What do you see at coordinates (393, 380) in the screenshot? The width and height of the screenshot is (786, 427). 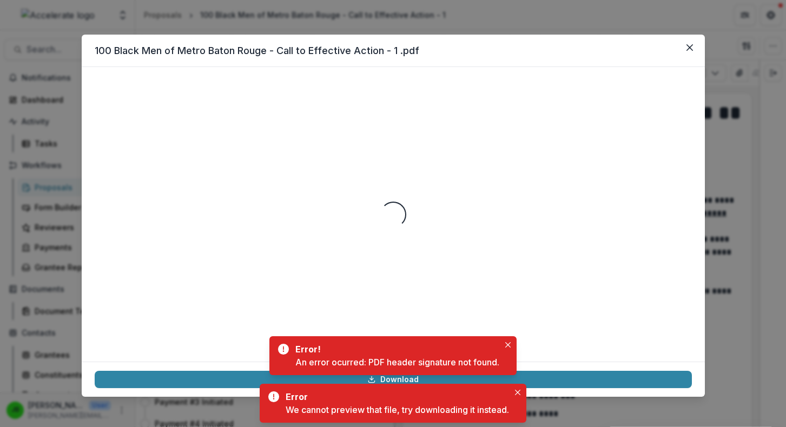 I see `a: Download` at bounding box center [393, 380].